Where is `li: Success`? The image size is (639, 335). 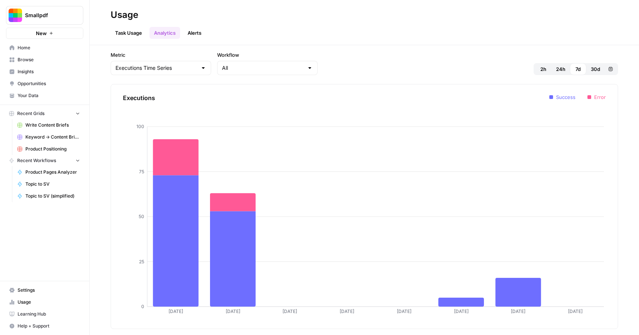
li: Success is located at coordinates (563, 97).